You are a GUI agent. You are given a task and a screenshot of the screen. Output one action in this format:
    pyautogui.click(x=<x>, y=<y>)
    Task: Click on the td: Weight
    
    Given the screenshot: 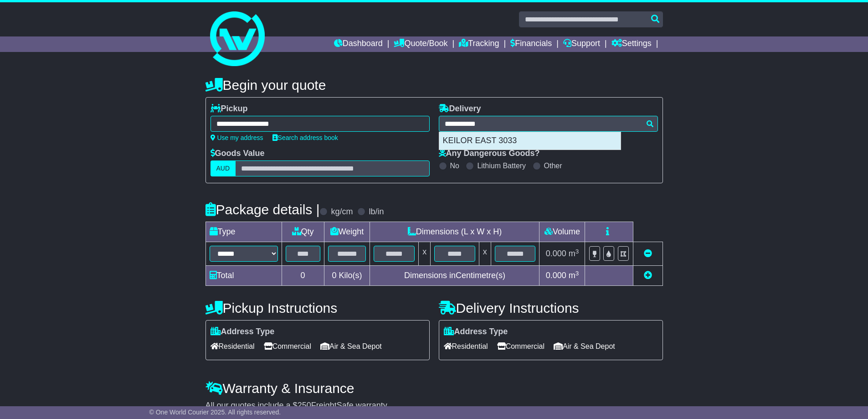 What is the action you would take?
    pyautogui.click(x=347, y=232)
    